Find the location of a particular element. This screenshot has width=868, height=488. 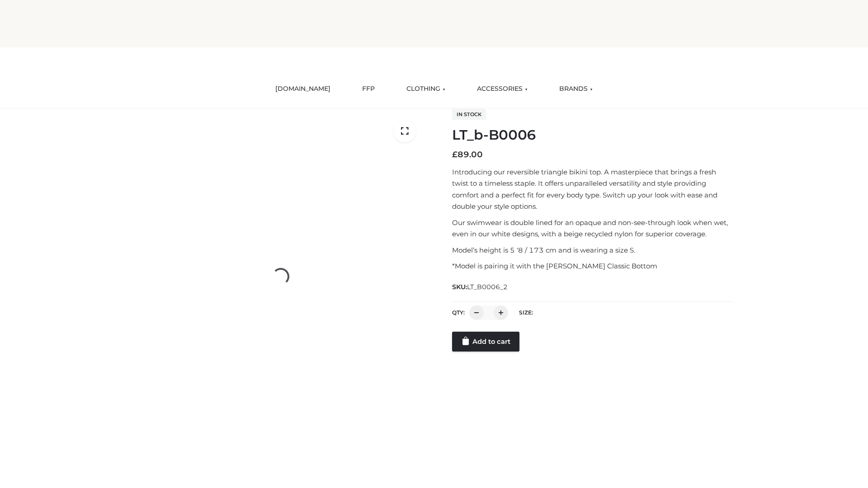

a: ACCESSORIES is located at coordinates (502, 89).